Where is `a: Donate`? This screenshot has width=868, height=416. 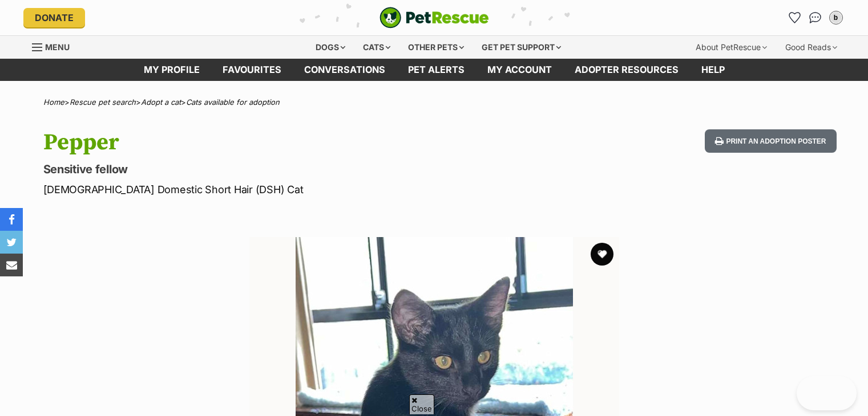
a: Donate is located at coordinates (54, 18).